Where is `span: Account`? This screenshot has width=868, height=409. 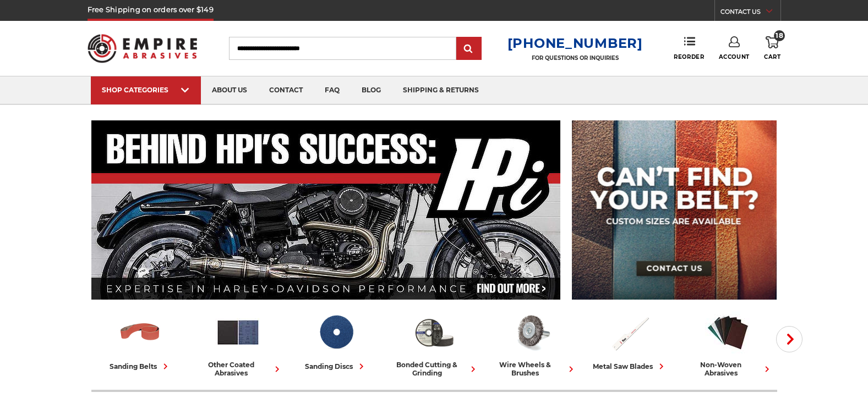 span: Account is located at coordinates (734, 57).